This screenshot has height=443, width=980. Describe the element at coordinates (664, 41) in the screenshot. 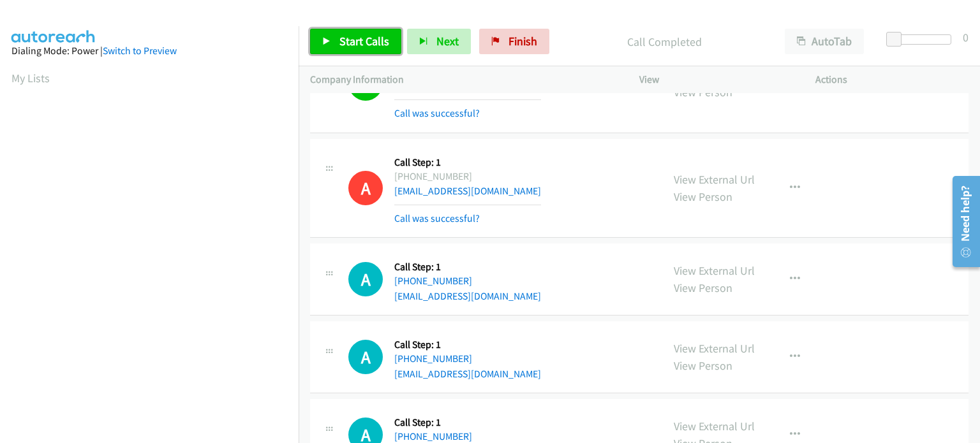

I see `p: Call Completed` at that location.